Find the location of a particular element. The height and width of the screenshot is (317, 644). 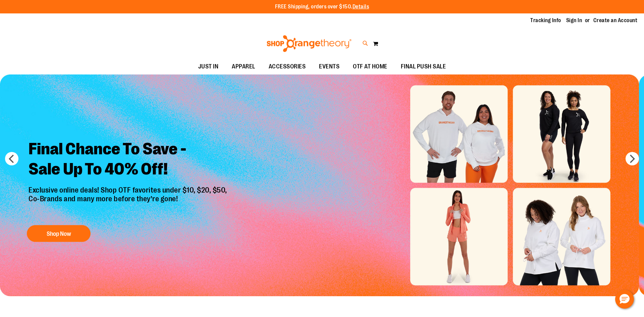

span: OTF AT HOME is located at coordinates (370, 66).